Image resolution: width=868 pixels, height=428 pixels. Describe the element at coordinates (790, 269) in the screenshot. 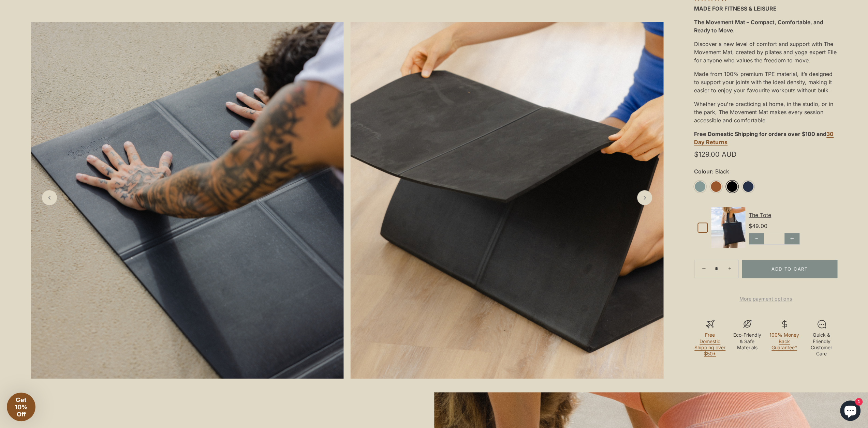

I see `button: Add to Cart` at that location.